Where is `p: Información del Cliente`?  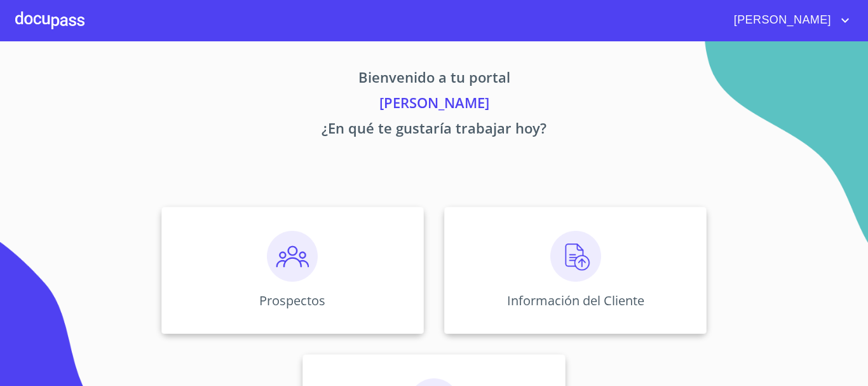 p: Información del Cliente is located at coordinates (576, 300).